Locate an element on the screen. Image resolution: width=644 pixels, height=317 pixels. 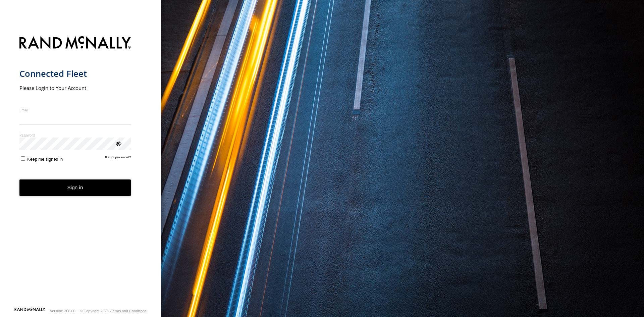
div: Version: 306.00 is located at coordinates (63, 311).